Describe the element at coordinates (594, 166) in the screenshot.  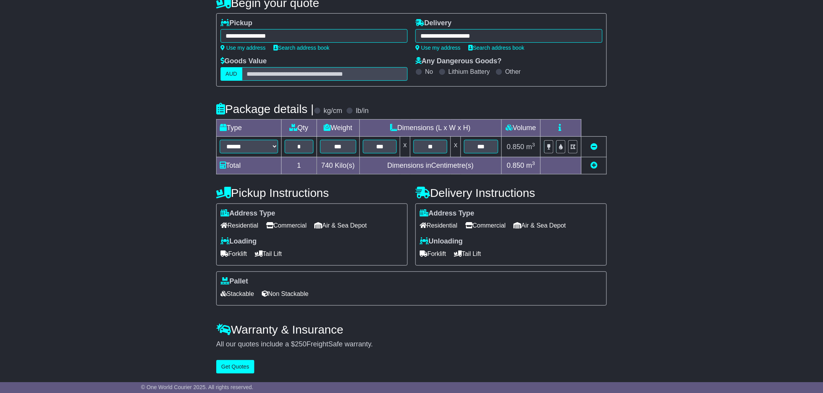
I see `a: Add new item` at that location.